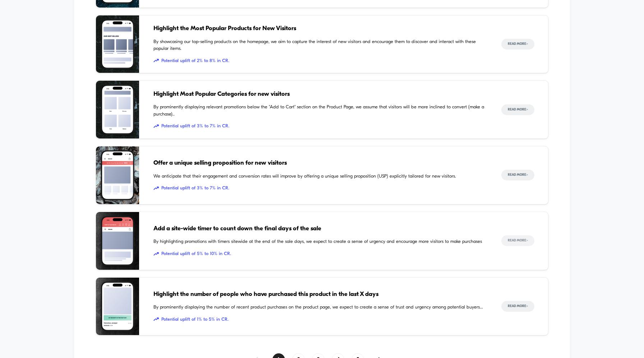  Describe the element at coordinates (320, 29) in the screenshot. I see `span: Highlight the Most Popular Products for New Visitors` at that location.